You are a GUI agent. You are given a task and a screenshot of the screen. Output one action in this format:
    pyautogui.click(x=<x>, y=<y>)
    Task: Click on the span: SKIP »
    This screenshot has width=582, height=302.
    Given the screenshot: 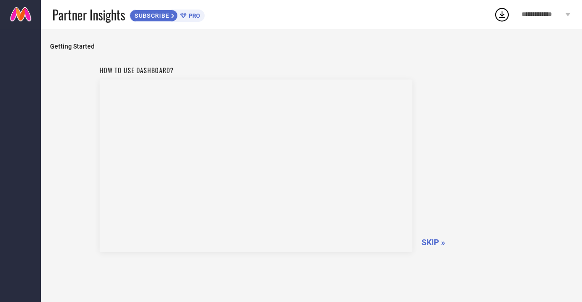 What is the action you would take?
    pyautogui.click(x=433, y=242)
    